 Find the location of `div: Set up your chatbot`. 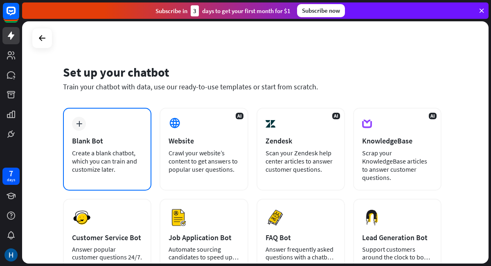

div: Set up your chatbot is located at coordinates (252, 72).